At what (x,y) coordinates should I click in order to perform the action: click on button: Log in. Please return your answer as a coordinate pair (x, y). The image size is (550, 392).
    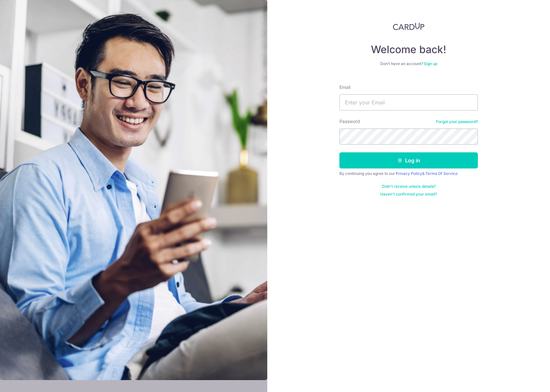
    Looking at the image, I should click on (409, 160).